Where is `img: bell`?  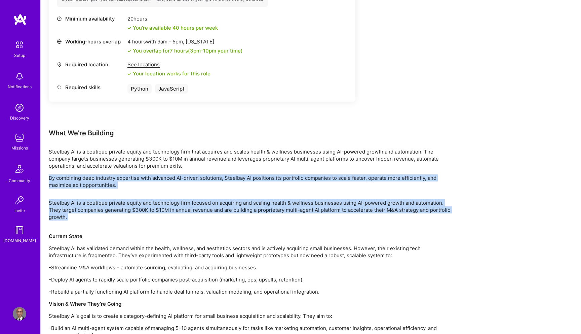
img: bell is located at coordinates (20, 76).